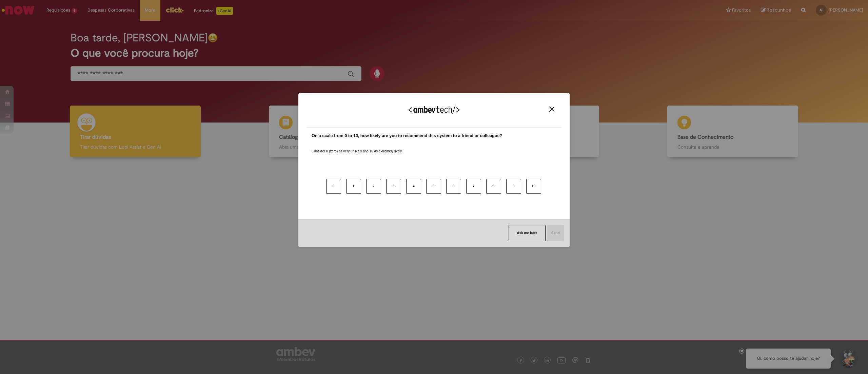  What do you see at coordinates (526, 233) in the screenshot?
I see `button: Ask me later` at bounding box center [526, 233].